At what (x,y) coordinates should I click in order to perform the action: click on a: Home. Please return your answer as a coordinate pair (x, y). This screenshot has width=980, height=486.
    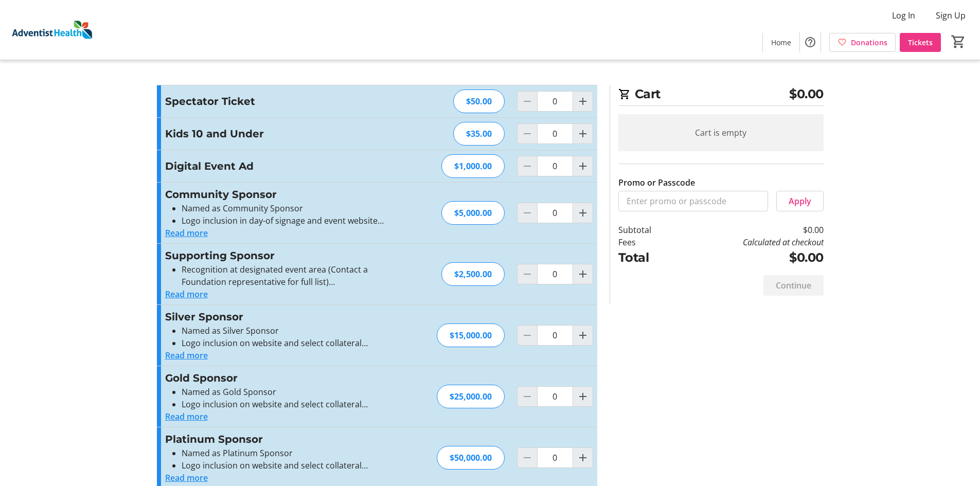
    Looking at the image, I should click on (781, 42).